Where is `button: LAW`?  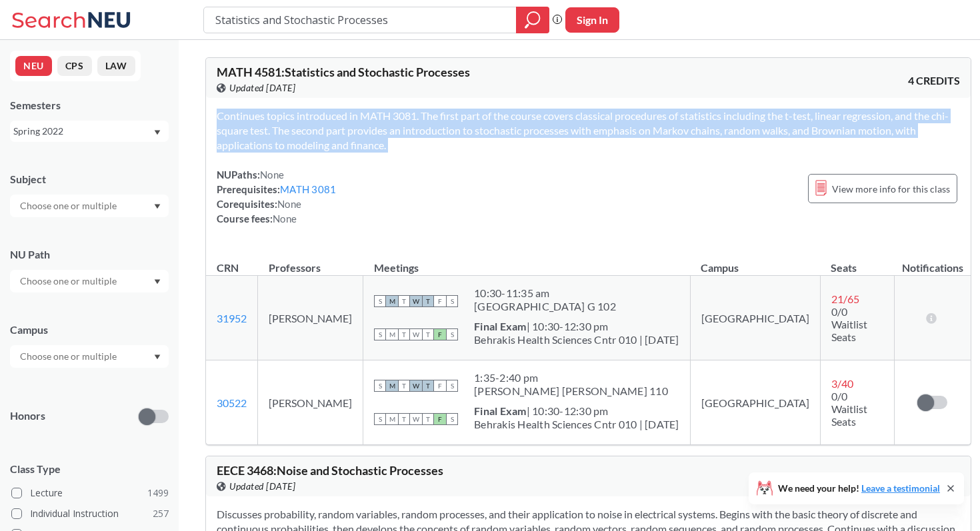
button: LAW is located at coordinates (116, 66).